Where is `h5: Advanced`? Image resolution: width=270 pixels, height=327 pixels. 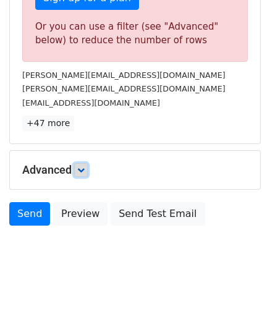 h5: Advanced is located at coordinates (135, 170).